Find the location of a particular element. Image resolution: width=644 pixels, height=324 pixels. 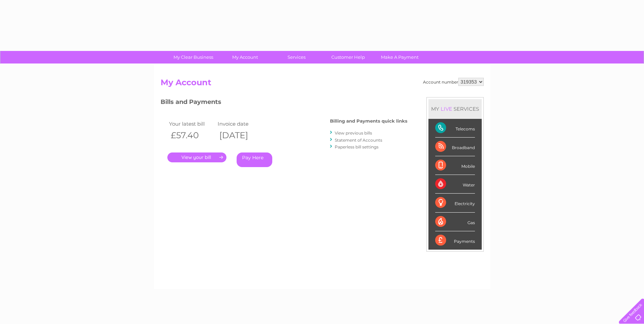

div: Mobile is located at coordinates (455, 165).